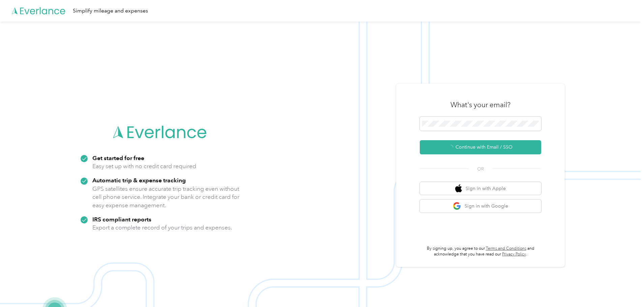 The width and height of the screenshot is (644, 307). What do you see at coordinates (162, 227) in the screenshot?
I see `p: Export a complete record of your trips and expenses.` at bounding box center [162, 227].